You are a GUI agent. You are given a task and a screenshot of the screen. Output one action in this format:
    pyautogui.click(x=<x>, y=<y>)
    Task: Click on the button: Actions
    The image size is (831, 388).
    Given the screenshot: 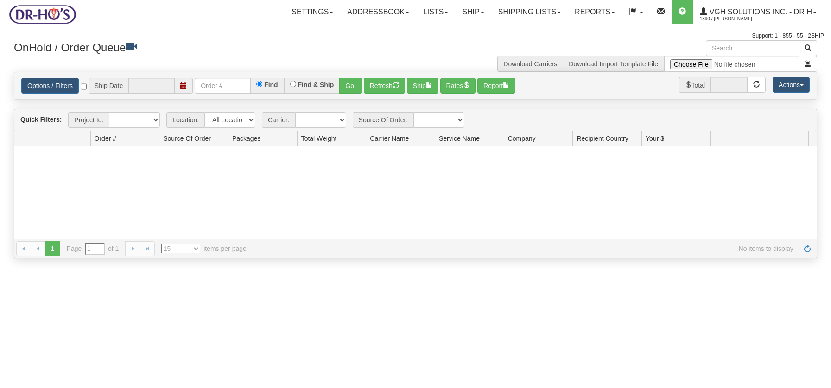 What is the action you would take?
    pyautogui.click(x=791, y=85)
    